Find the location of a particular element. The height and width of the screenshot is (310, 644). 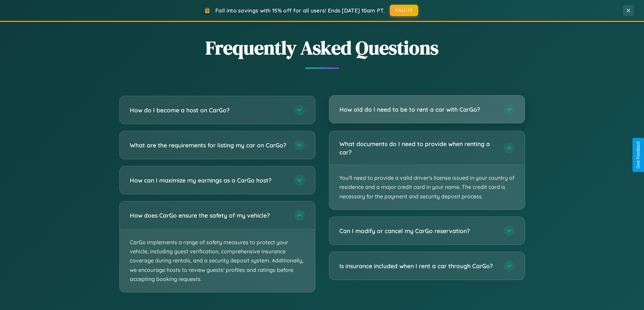

h3: How does CarGo ensure the safety of my vehicle? is located at coordinates (209, 215).